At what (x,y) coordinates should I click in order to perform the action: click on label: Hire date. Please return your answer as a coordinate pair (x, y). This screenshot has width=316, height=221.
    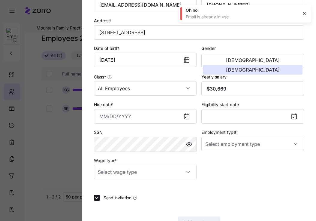
    Looking at the image, I should click on (104, 105).